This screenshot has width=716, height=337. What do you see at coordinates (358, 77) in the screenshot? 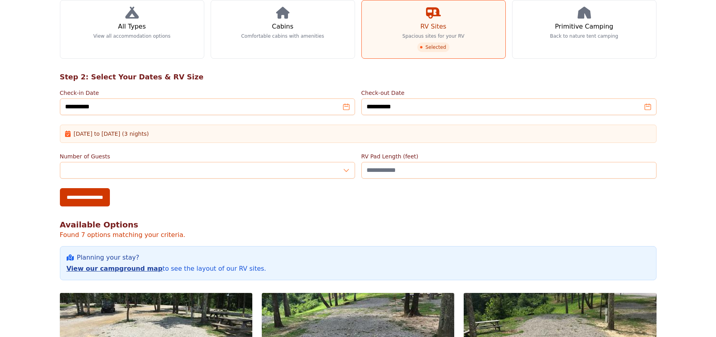
I see `h2: Step 2: Select Your Dates & RV Size` at bounding box center [358, 77].